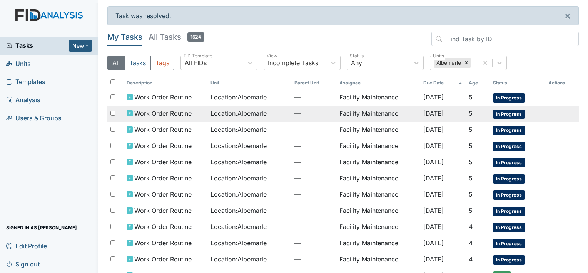 Image resolution: width=588 pixels, height=273 pixels. What do you see at coordinates (27, 245) in the screenshot?
I see `span: Edit Profile` at bounding box center [27, 245].